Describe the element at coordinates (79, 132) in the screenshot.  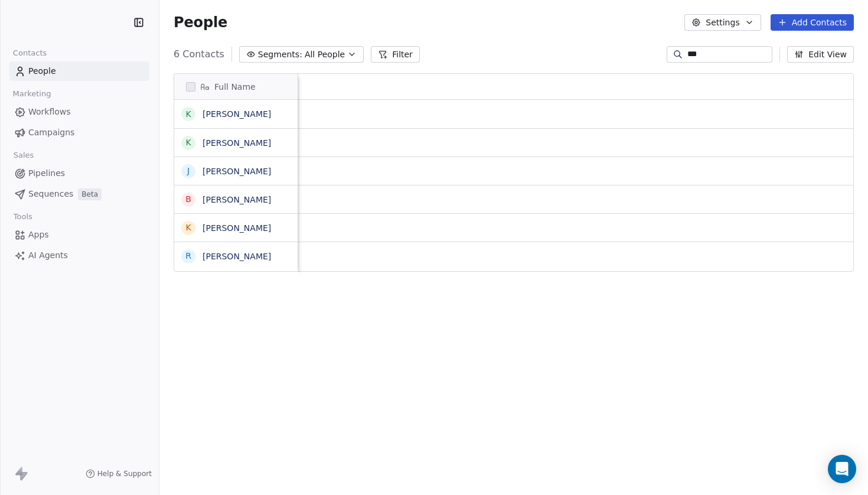
I see `a: Campaigns` at that location.